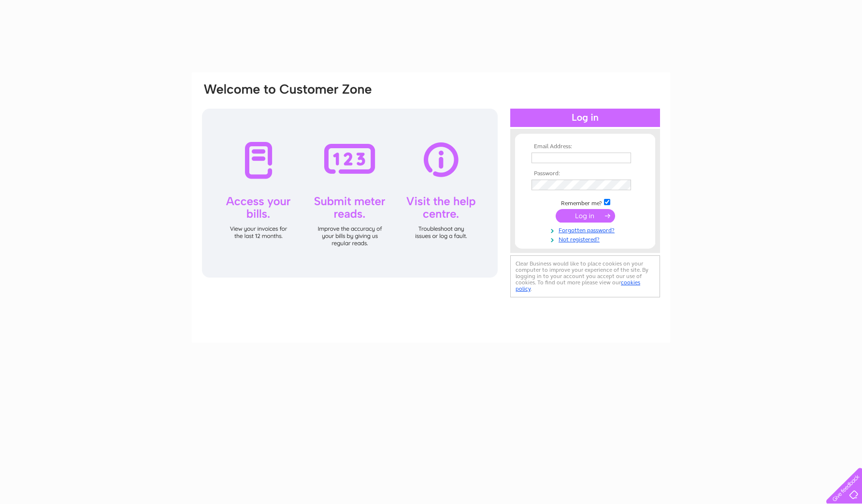  I want to click on th: Email Address:, so click(586, 147).